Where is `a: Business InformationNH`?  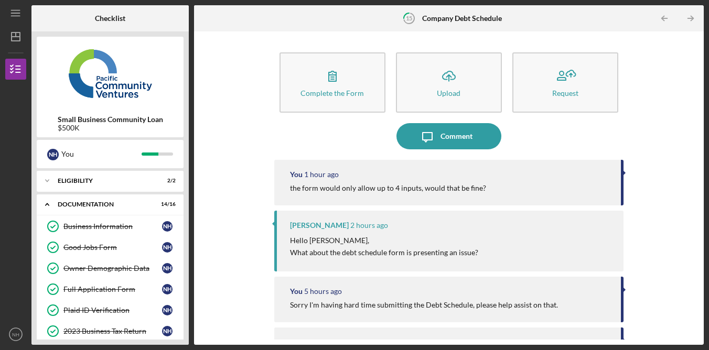 a: Business InformationNH is located at coordinates (110, 226).